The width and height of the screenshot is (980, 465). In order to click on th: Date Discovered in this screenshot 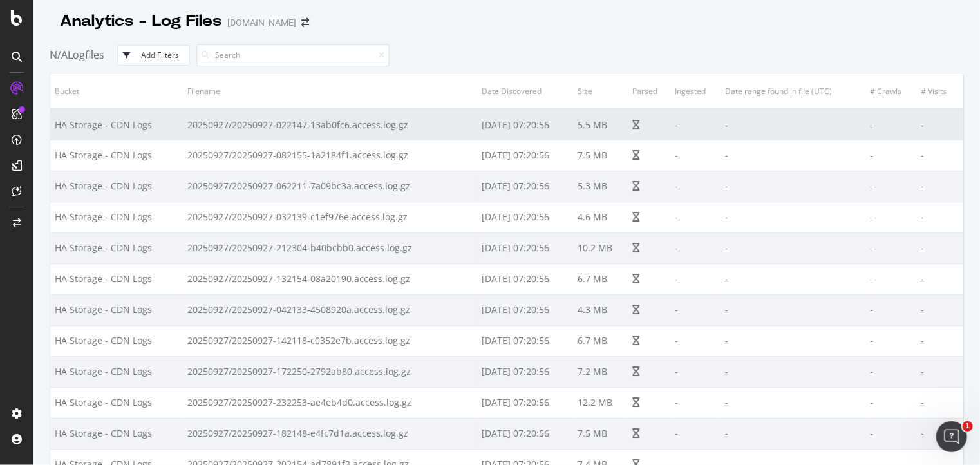, I will do `click(524, 91)`.